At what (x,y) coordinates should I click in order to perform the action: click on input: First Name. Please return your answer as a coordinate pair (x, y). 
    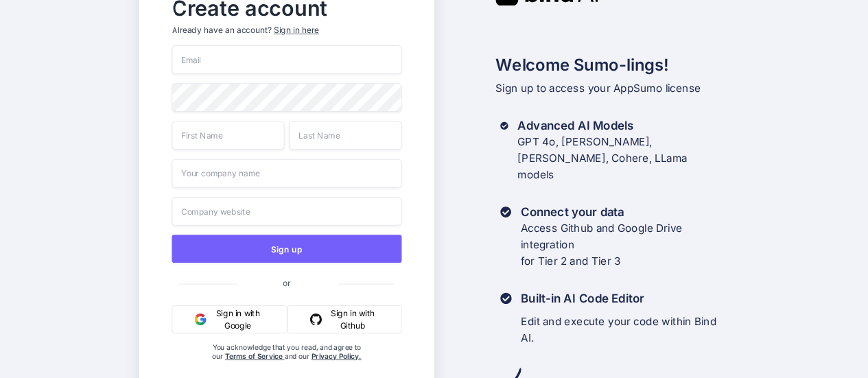
    Looking at the image, I should click on (228, 135).